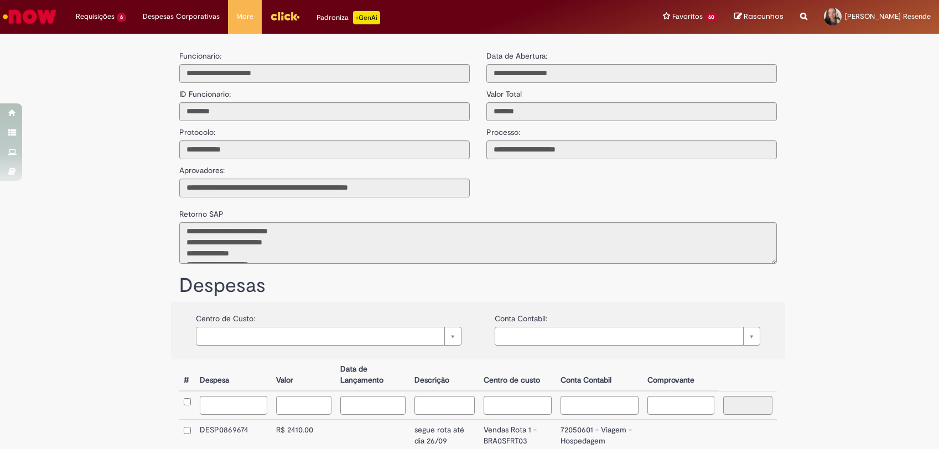  What do you see at coordinates (764, 16) in the screenshot?
I see `span: Rascunhos` at bounding box center [764, 16].